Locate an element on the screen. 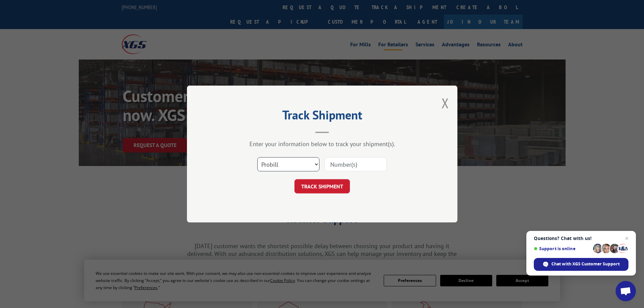  a: Open chat is located at coordinates (626, 291).